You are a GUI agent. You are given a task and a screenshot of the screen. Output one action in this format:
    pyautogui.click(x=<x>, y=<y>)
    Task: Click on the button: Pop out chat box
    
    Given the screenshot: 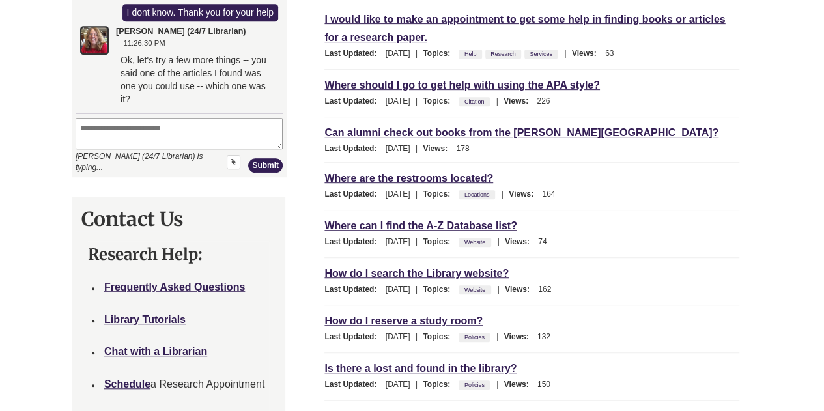 What is the action you would take?
    pyautogui.click(x=116, y=16)
    